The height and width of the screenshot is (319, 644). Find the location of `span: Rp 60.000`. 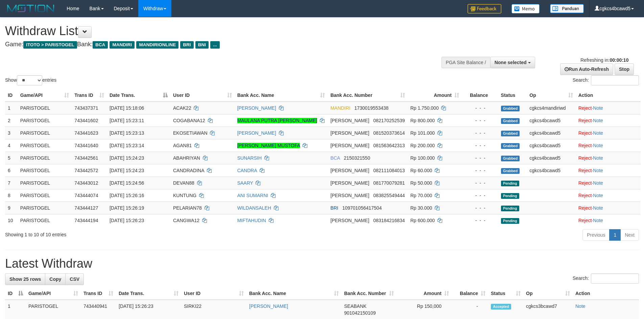

span: Rp 60.000 is located at coordinates (421, 171).